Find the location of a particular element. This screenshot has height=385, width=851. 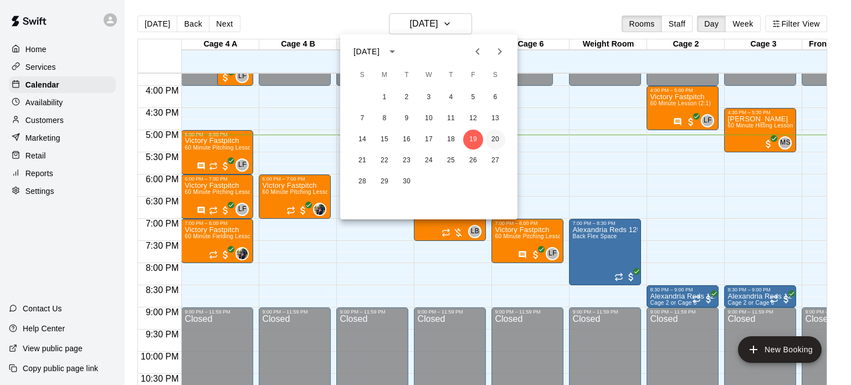

button: 22 is located at coordinates (384, 161).